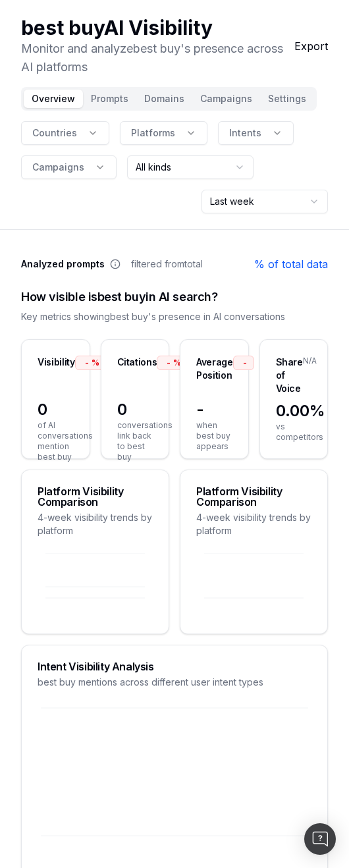  I want to click on button: Settings, so click(287, 99).